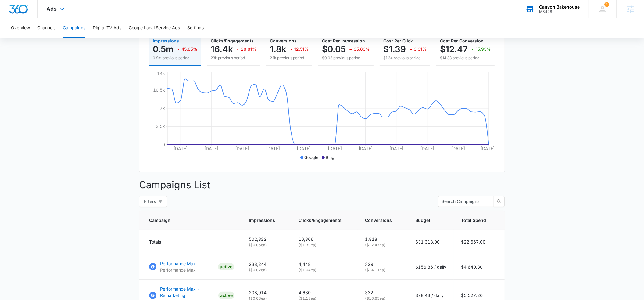 The height and width of the screenshot is (300, 644). Describe the element at coordinates (383, 245) in the screenshot. I see `p: ( $12.47 ea)` at that location.